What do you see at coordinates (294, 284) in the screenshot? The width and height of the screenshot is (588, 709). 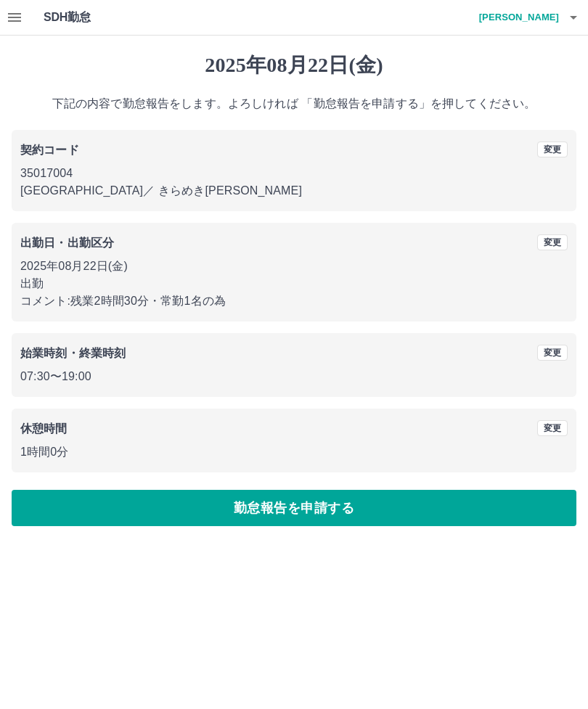 I see `p: 出勤` at bounding box center [294, 284].